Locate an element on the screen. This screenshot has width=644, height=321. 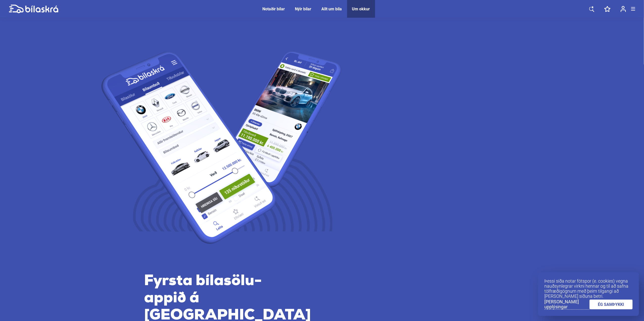
a: Nýir bílar is located at coordinates (303, 9).